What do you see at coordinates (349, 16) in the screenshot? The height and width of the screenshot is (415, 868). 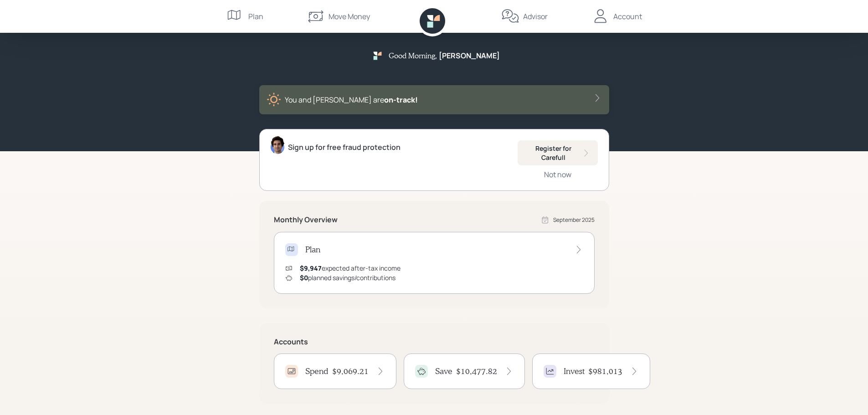 I see `div: Move Money` at bounding box center [349, 16].